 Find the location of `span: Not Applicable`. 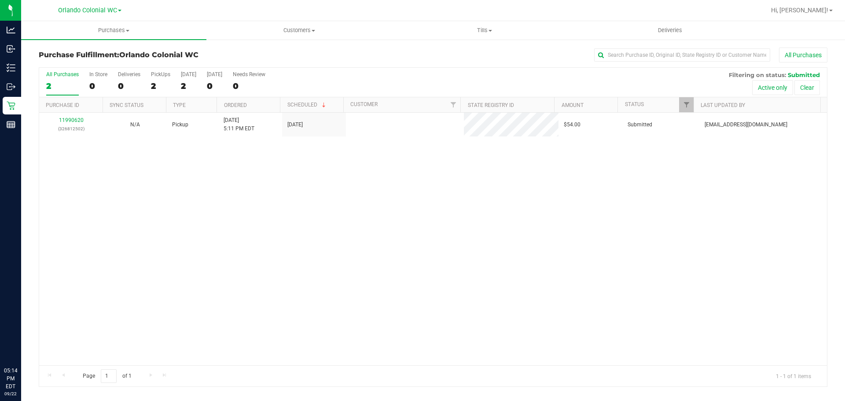

span: Not Applicable is located at coordinates (135, 125).